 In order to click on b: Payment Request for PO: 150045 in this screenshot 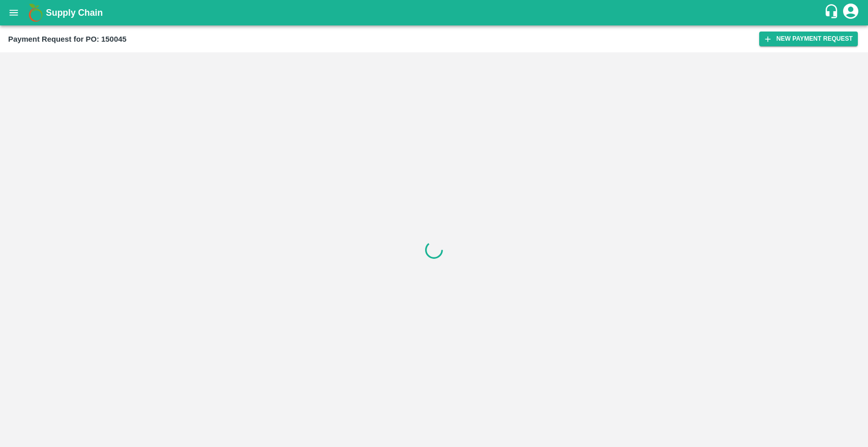, I will do `click(67, 39)`.